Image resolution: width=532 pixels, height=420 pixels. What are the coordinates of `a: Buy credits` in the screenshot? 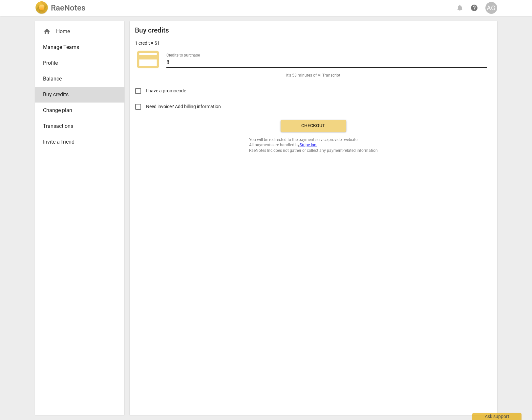 It's located at (80, 95).